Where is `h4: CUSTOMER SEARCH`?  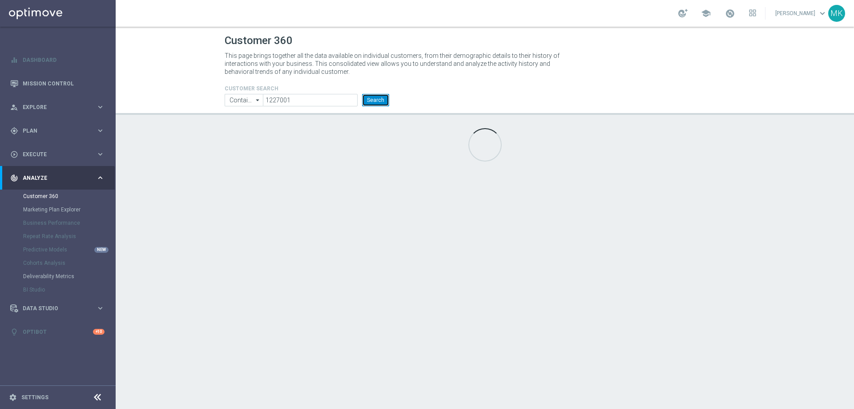 h4: CUSTOMER SEARCH is located at coordinates (307, 89).